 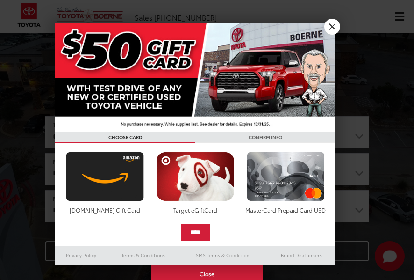 I want to click on a: SMS Terms & Conditions, so click(x=223, y=255).